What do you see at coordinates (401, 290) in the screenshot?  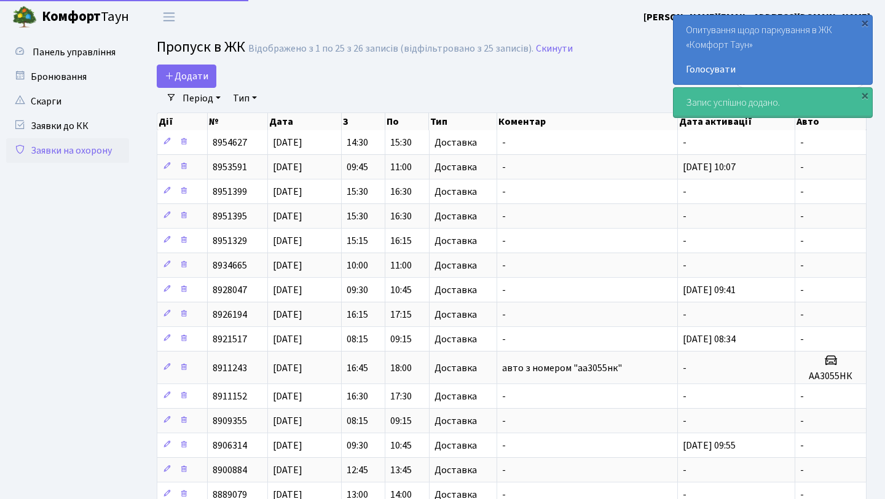 I see `span: 10:45` at bounding box center [401, 290].